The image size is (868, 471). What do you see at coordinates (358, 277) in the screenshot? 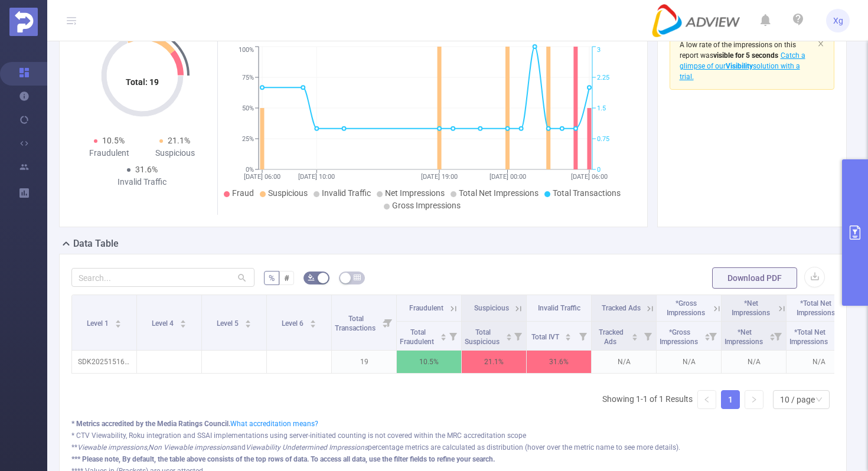
I see `i: icon: table` at bounding box center [358, 277].